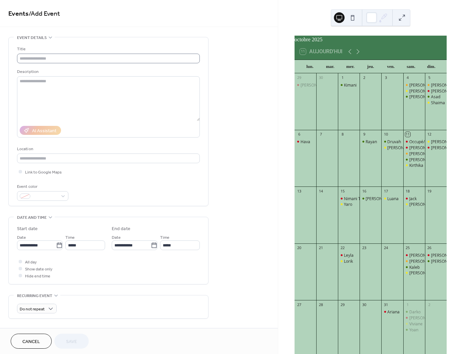 Image resolution: width=463 pixels, height=354 pixels. I want to click on div: 31, so click(385, 305).